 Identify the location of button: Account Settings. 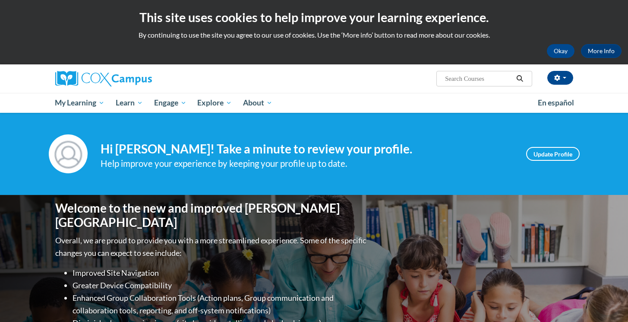
(561, 78).